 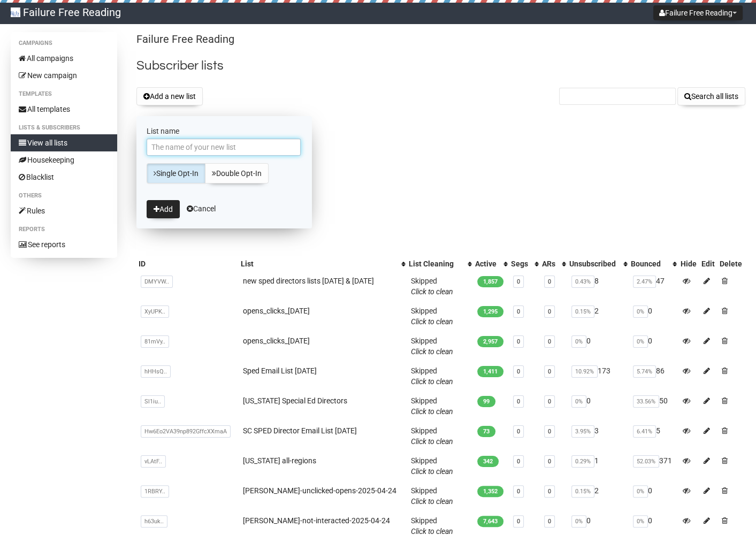 What do you see at coordinates (491, 264) in the screenshot?
I see `th: Active: No sort applied, activate to apply an ascending sort` at bounding box center [491, 264].